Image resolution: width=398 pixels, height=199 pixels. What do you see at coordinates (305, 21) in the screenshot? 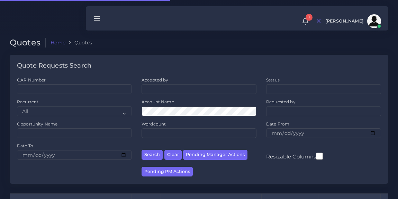
I see `a: 1` at bounding box center [305, 21].